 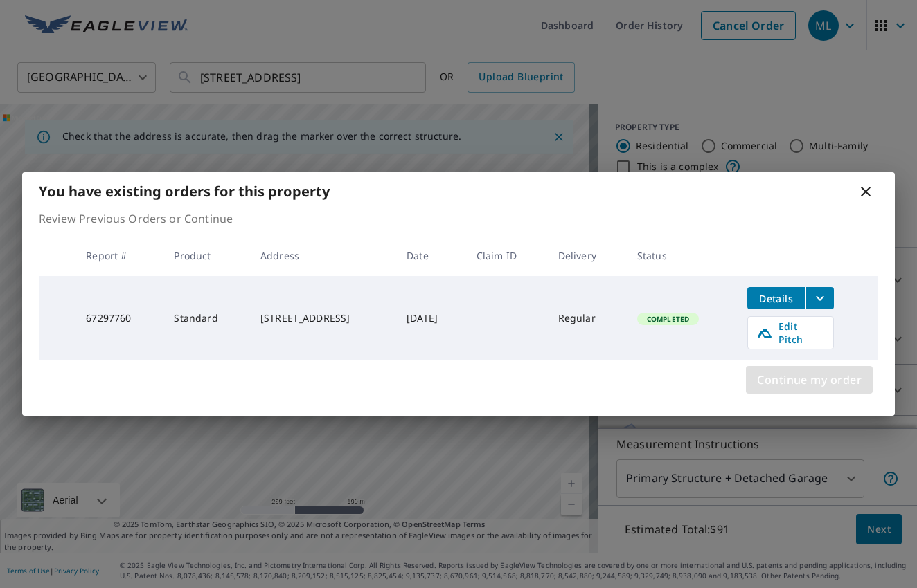 I want to click on th: Delivery, so click(x=587, y=255).